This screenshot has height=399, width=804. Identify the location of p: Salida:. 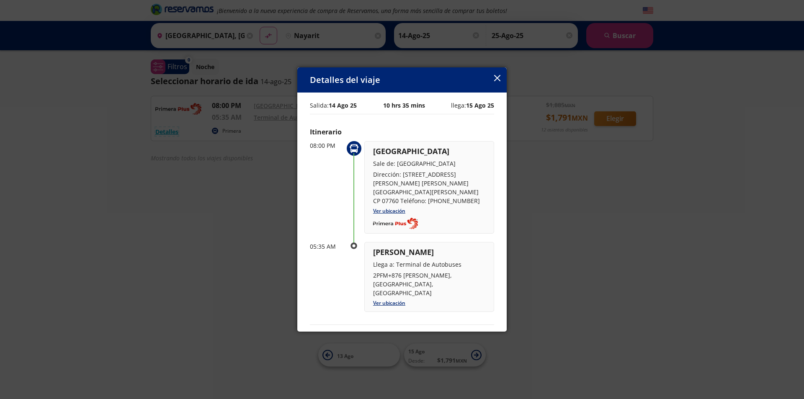
(333, 105).